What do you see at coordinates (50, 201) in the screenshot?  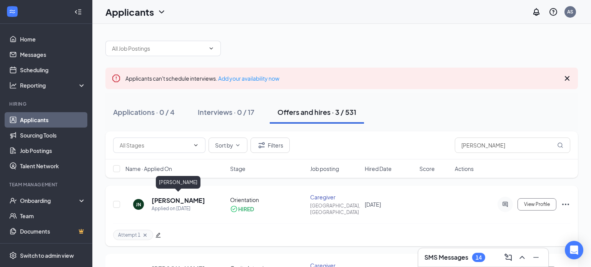 I see `div: Onboarding` at bounding box center [50, 201].